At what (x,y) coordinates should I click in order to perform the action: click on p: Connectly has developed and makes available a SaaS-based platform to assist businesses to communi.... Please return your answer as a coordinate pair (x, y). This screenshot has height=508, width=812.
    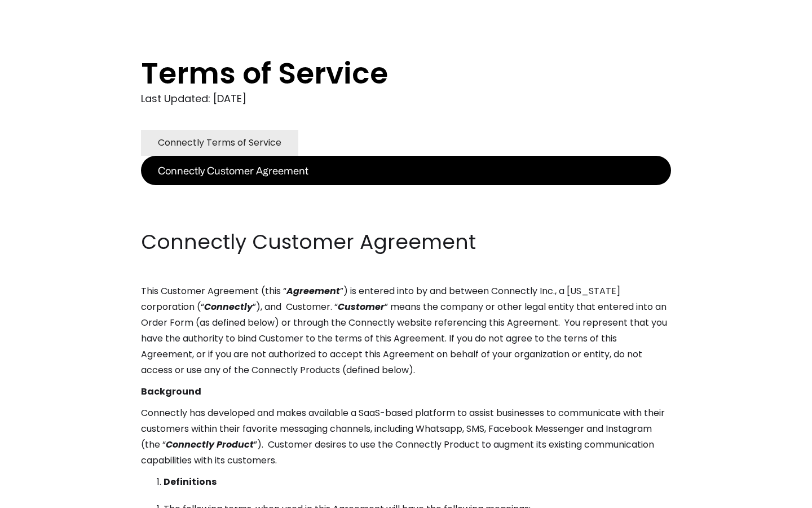
    Looking at the image, I should click on (406, 437).